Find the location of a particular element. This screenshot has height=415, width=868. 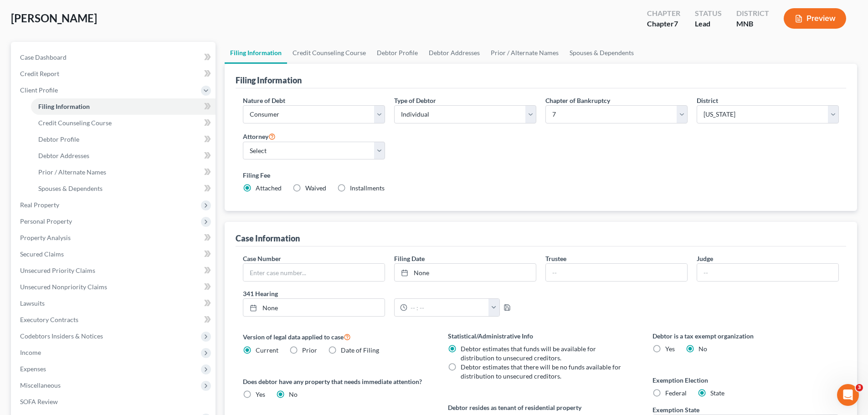

label: Does debtor have any property that needs immediate attention? is located at coordinates (336, 382).